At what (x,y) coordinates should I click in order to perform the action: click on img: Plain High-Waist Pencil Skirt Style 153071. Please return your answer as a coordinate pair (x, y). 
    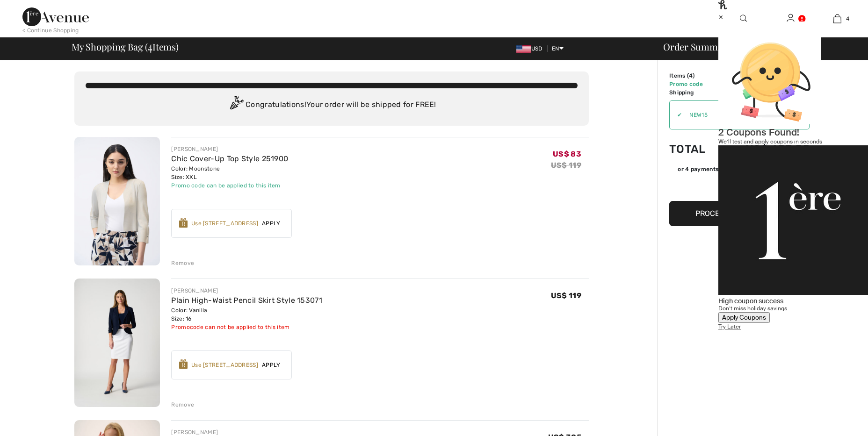
    Looking at the image, I should click on (117, 342).